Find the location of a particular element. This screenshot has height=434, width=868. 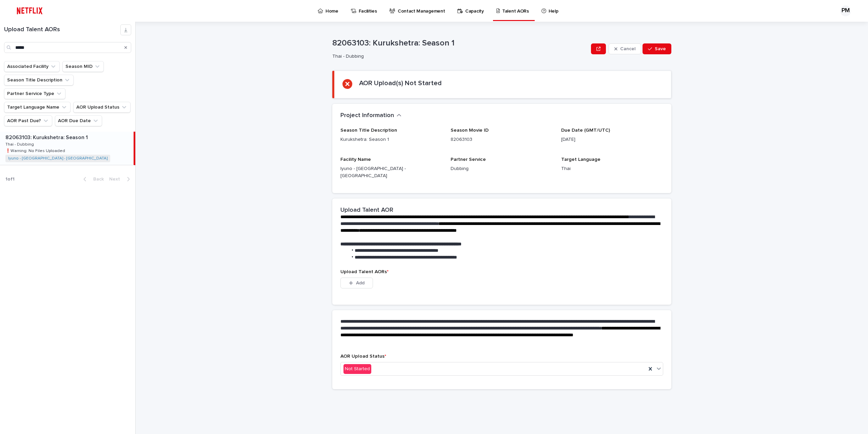

p: Thai is located at coordinates (611, 168).